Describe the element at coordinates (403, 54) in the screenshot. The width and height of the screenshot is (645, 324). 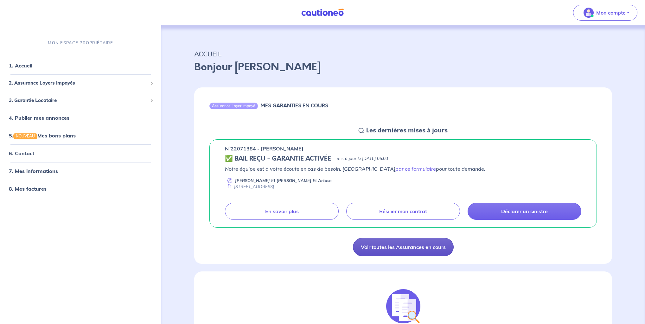
I see `p: ACCUEIL` at that location.